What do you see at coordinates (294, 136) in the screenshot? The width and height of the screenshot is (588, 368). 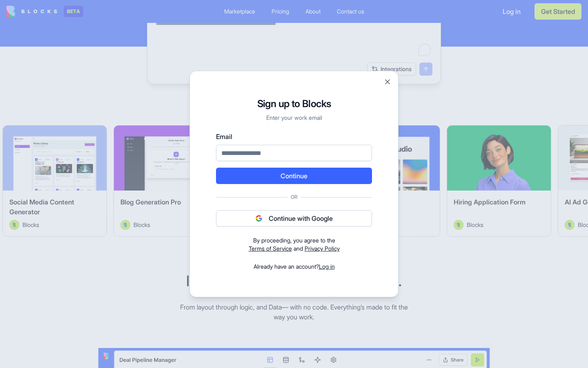 I see `label: Email` at bounding box center [294, 136].